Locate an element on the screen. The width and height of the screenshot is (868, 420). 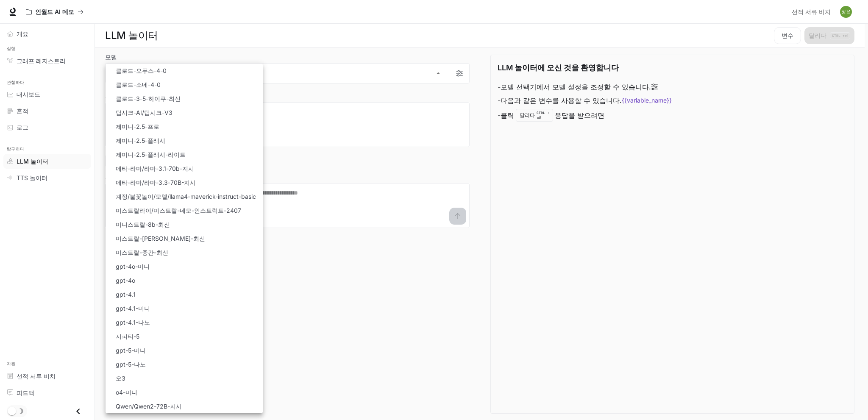
font: 계정/불꽃놀이/모델/llama4-maverick-instruct-basic is located at coordinates (186, 196).